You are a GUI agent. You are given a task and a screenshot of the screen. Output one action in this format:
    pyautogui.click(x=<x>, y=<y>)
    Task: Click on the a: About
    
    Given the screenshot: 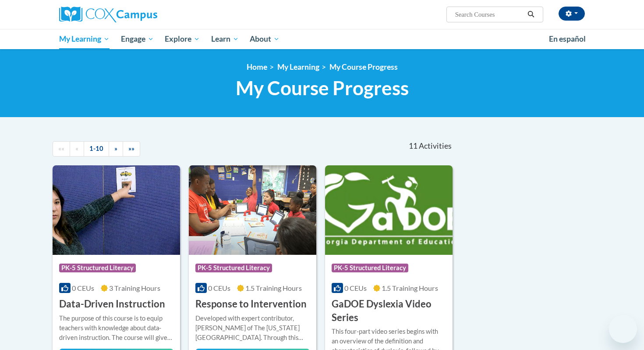 What is the action you would take?
    pyautogui.click(x=265, y=39)
    